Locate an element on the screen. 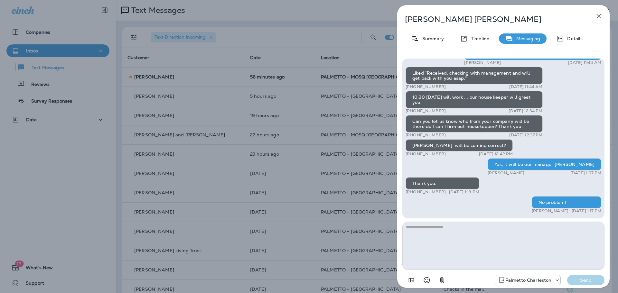 The height and width of the screenshot is (293, 618). p: Timeline is located at coordinates (478, 39).